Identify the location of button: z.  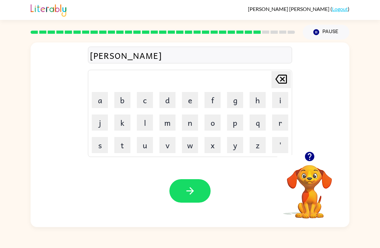
(258, 145).